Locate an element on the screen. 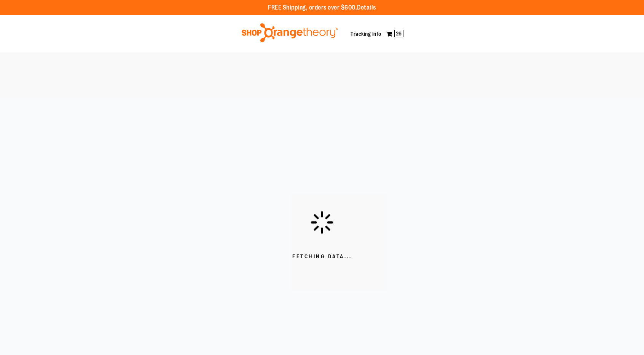 The image size is (644, 355). a: Details is located at coordinates (367, 8).